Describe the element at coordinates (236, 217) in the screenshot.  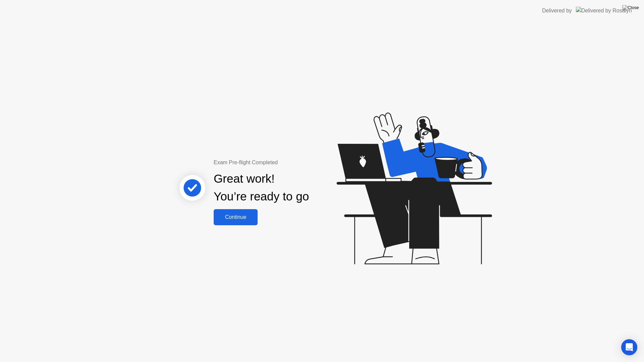
I see `div: Continue` at that location.